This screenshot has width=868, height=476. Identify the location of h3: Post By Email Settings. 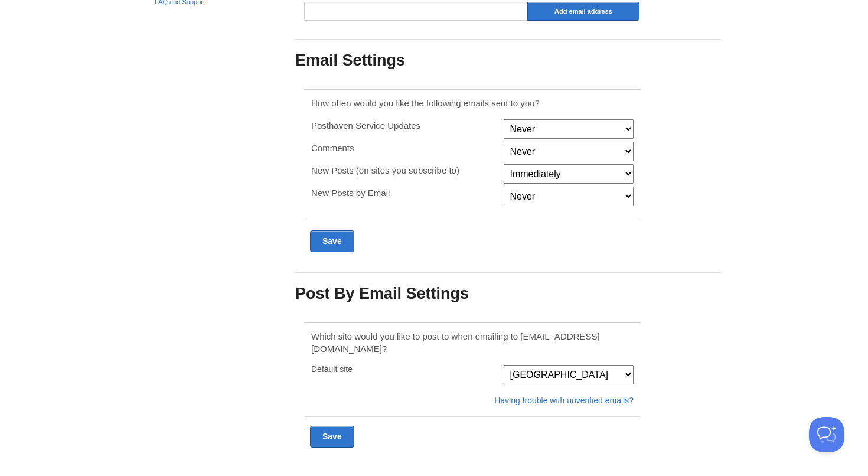
(508, 294).